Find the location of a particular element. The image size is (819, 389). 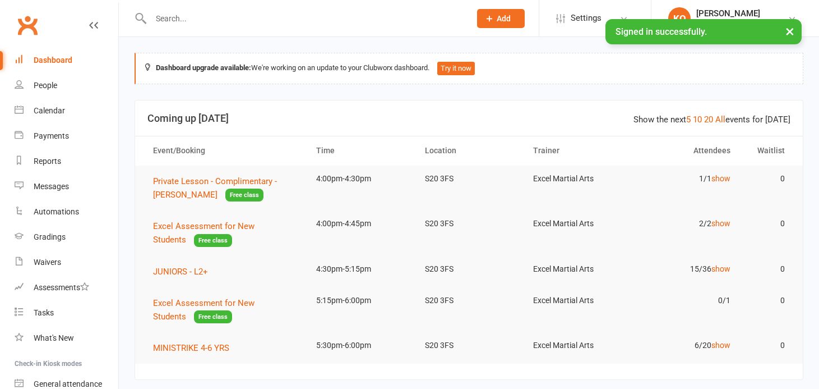

th: Event/Booking is located at coordinates (224, 150).